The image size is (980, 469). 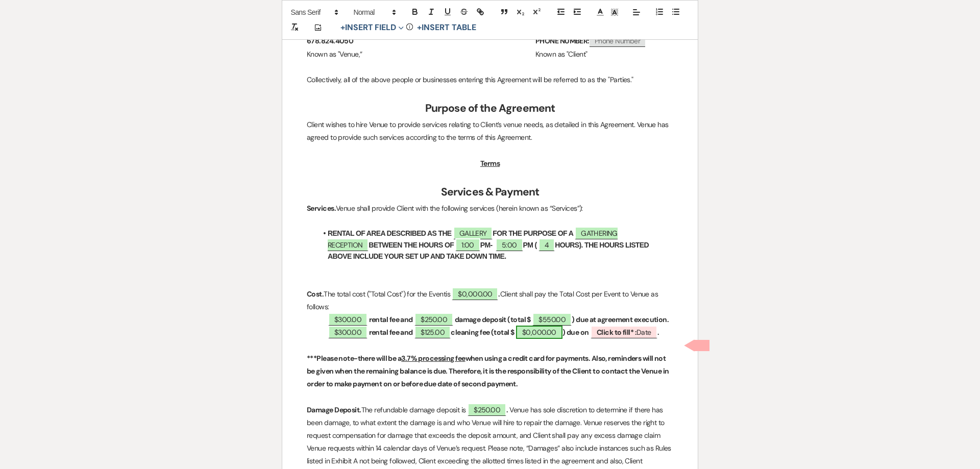 What do you see at coordinates (529, 245) in the screenshot?
I see `strong: PM (` at bounding box center [529, 245].